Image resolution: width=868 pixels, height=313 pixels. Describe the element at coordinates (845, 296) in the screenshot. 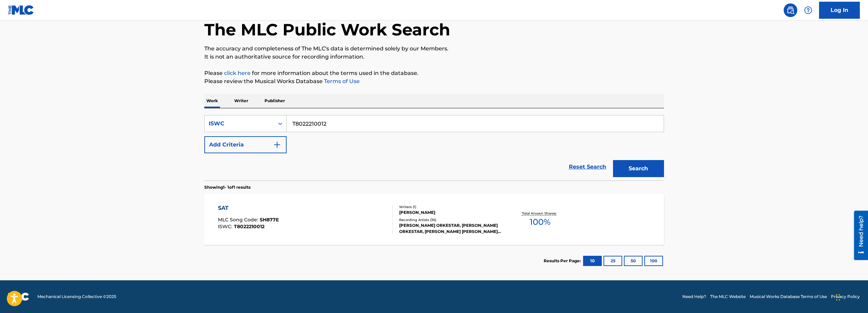

I see `a: Privacy Policy` at that location.